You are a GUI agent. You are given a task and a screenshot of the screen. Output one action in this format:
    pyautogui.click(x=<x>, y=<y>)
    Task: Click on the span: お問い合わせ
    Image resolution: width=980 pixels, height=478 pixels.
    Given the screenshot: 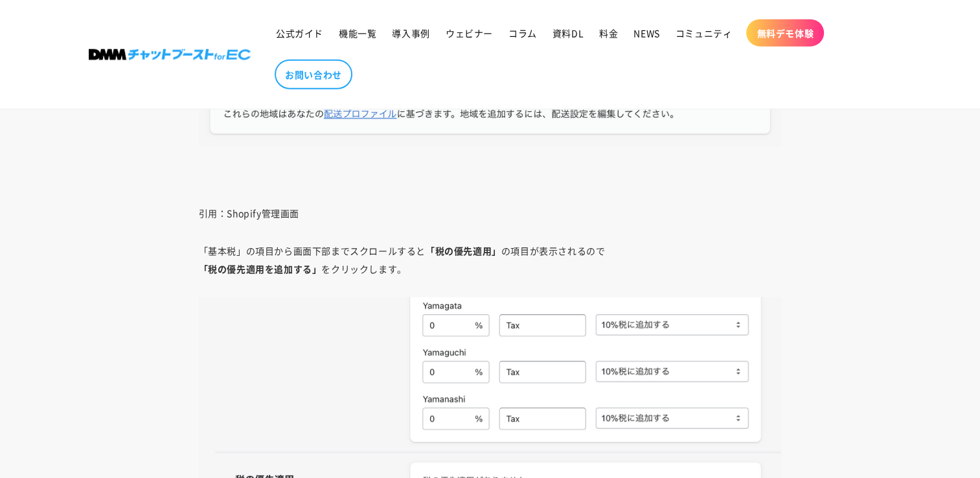 What is the action you would take?
    pyautogui.click(x=314, y=75)
    